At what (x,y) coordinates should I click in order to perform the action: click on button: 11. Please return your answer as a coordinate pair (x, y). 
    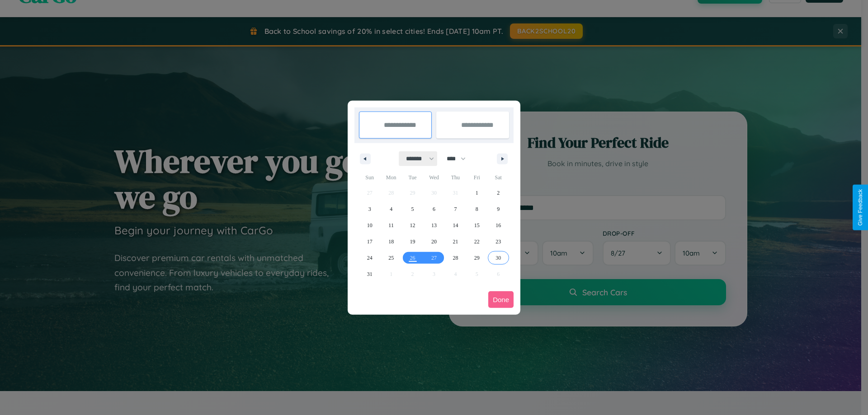
    Looking at the image, I should click on (391, 225).